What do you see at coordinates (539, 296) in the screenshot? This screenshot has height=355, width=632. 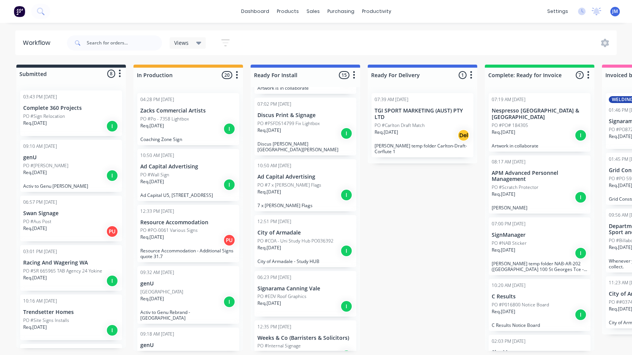 I see `p: C Results` at bounding box center [539, 296].